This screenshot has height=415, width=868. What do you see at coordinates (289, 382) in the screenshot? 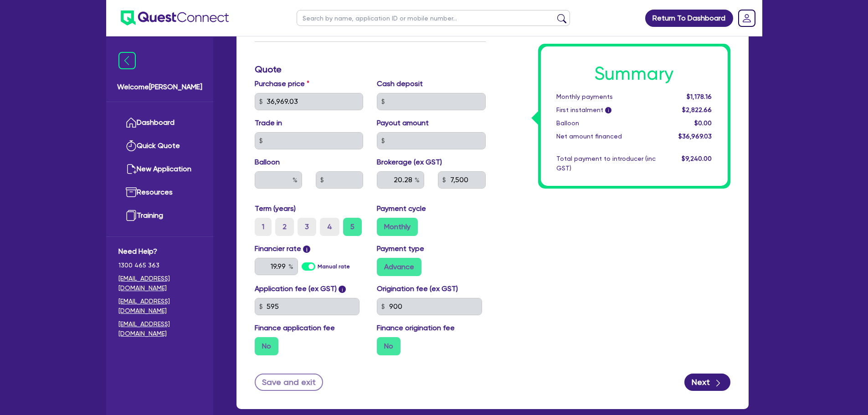
I see `button: Save and exit` at bounding box center [289, 382].